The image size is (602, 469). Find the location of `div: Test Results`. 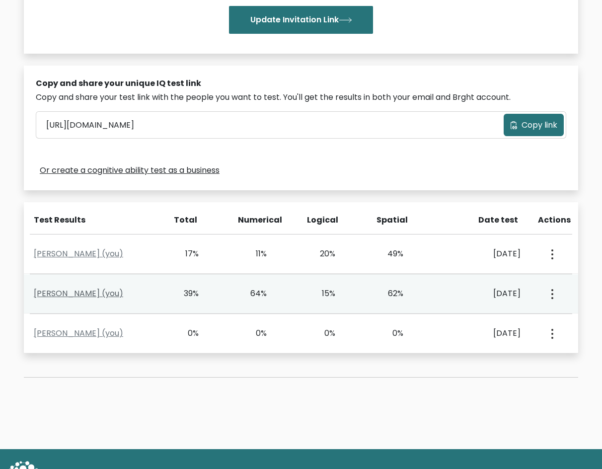

div: Test Results is located at coordinates (95, 220).